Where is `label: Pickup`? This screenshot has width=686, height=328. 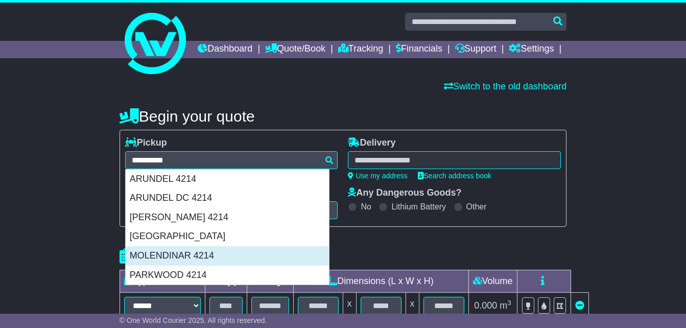 label: Pickup is located at coordinates (146, 143).